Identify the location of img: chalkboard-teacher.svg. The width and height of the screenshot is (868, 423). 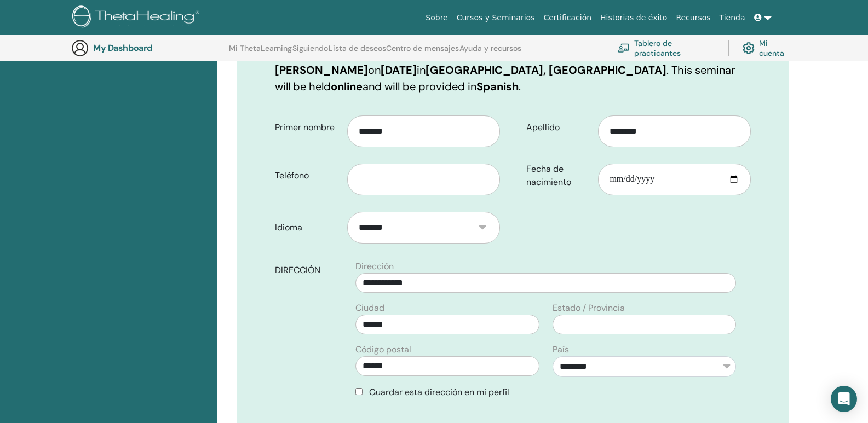
(624, 47).